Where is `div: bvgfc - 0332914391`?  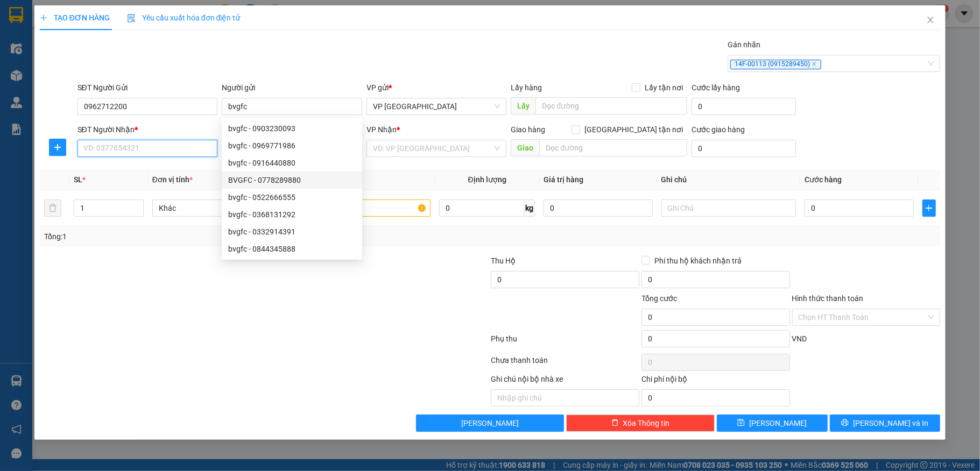
div: bvgfc - 0332914391 is located at coordinates (291, 232).